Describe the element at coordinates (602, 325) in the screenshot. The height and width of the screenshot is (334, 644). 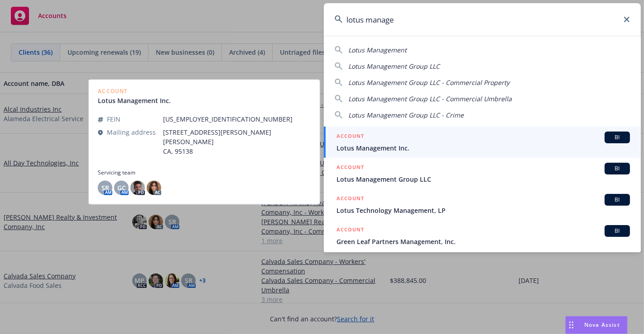
I see `span: Nova Assist` at that location.